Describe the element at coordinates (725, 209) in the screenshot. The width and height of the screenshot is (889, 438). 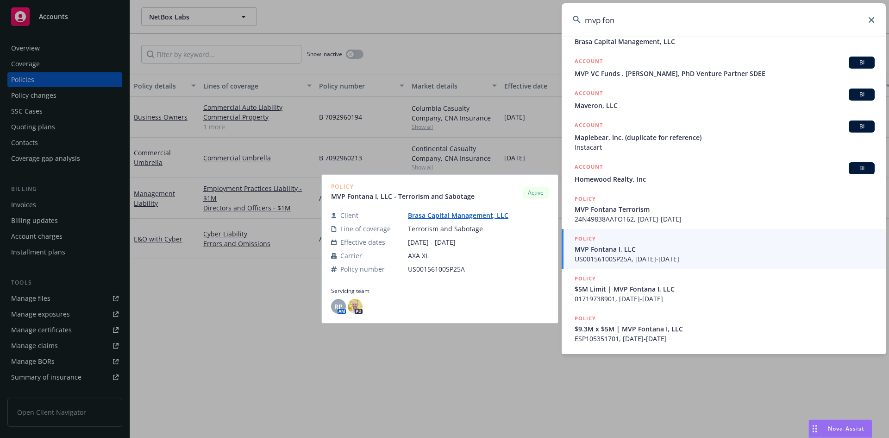
I see `span: MVP Fontana Terrorism` at that location.